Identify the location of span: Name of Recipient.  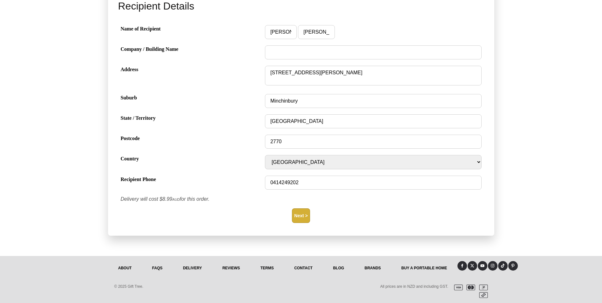
(191, 30).